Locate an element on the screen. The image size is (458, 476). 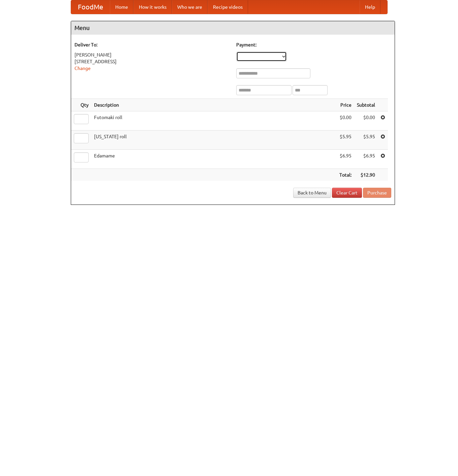
th: Subtotal is located at coordinates (366, 105).